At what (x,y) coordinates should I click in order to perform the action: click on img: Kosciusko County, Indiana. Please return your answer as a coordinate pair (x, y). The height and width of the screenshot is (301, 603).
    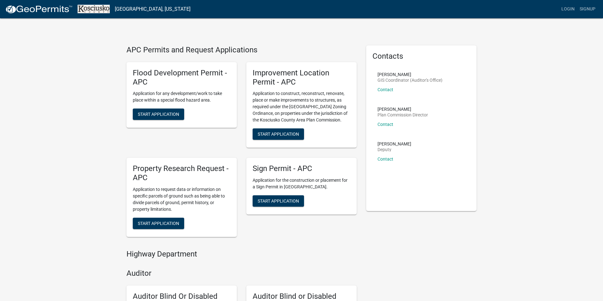
    Looking at the image, I should click on (94, 9).